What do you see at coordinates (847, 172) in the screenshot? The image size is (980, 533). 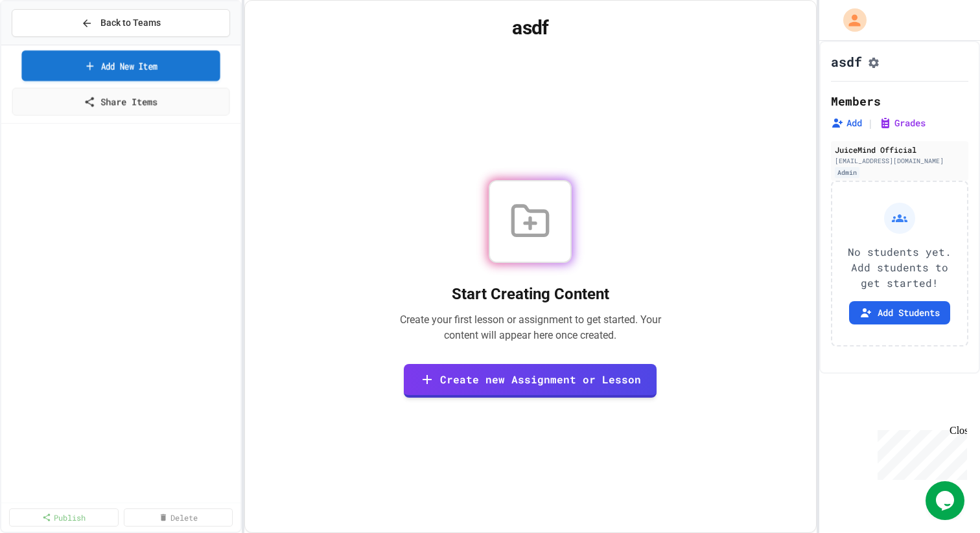 I see `div: Admin` at bounding box center [847, 172].